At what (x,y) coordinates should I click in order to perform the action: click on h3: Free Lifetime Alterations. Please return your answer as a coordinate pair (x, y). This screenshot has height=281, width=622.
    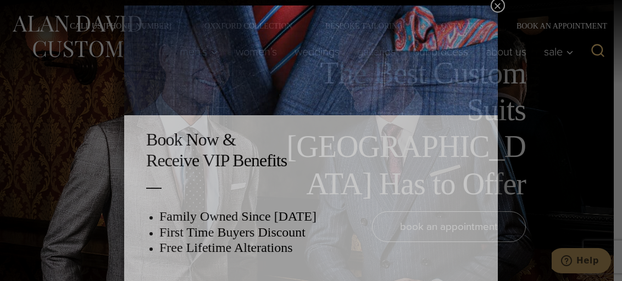
    Looking at the image, I should click on (318, 248).